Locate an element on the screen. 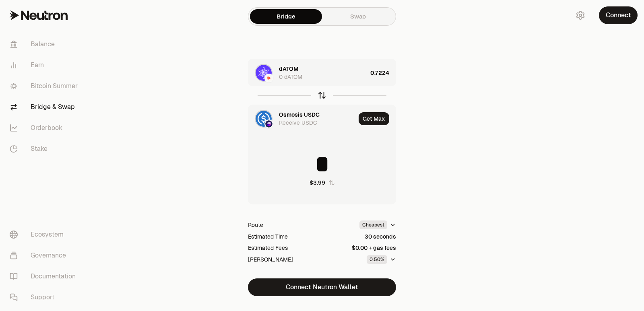  div: Osmosis USDC is located at coordinates (299, 115).